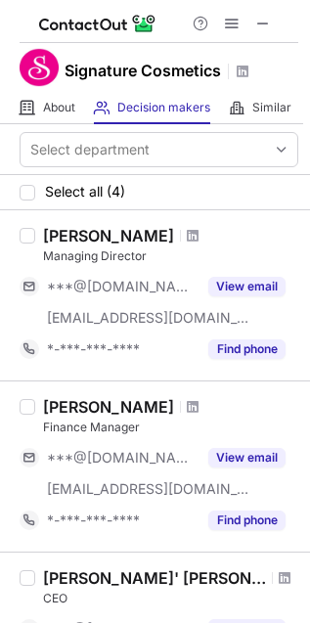 The image size is (310, 623). What do you see at coordinates (170, 427) in the screenshot?
I see `div: Finance Manager` at bounding box center [170, 427].